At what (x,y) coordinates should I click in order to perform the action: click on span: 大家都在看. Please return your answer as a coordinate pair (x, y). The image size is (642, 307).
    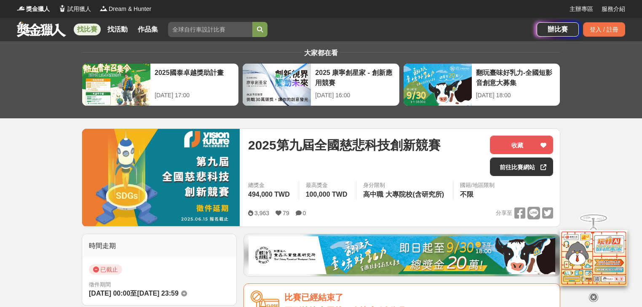
    Looking at the image, I should click on (321, 53).